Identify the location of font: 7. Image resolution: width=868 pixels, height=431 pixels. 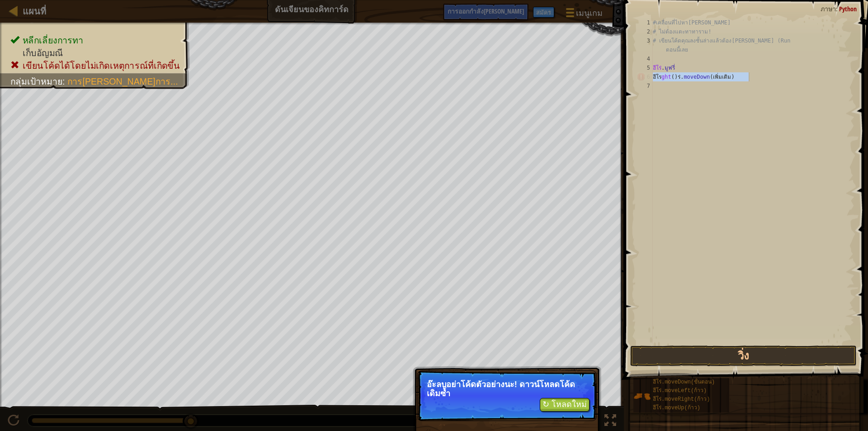
(648, 86).